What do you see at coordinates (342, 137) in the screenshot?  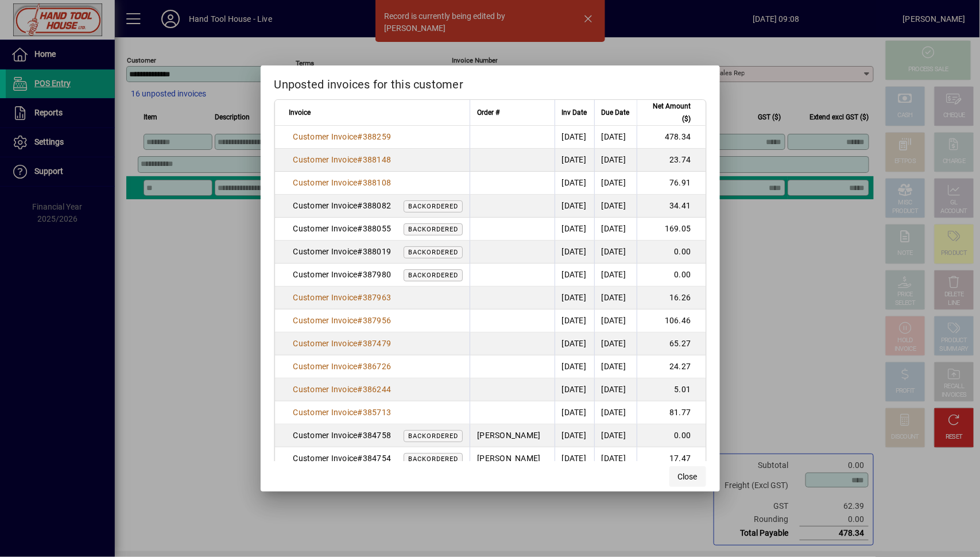 I see `a: Customer Invoice#388259` at bounding box center [342, 137].